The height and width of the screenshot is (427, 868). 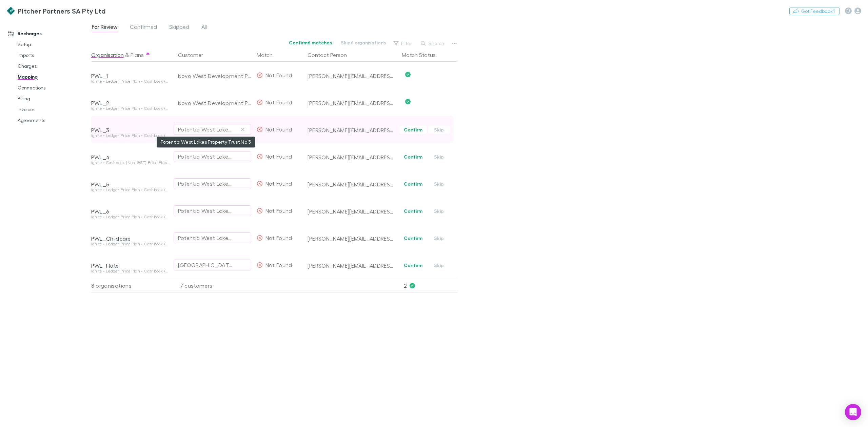 I want to click on button: Filter, so click(x=403, y=43).